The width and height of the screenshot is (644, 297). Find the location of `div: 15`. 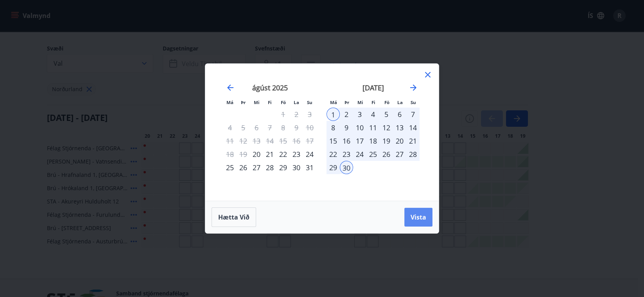

div: 15 is located at coordinates (333, 141).